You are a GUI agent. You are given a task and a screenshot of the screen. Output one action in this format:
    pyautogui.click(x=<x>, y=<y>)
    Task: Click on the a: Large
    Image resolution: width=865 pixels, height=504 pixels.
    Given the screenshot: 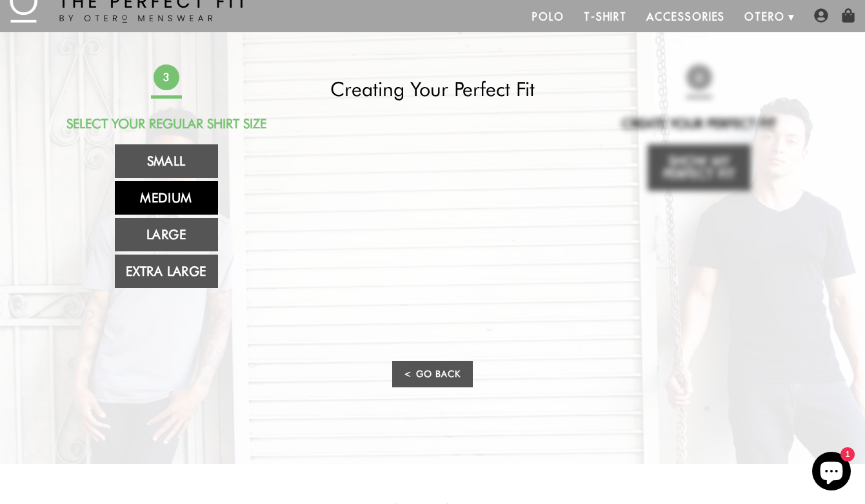 What is the action you would take?
    pyautogui.click(x=166, y=234)
    